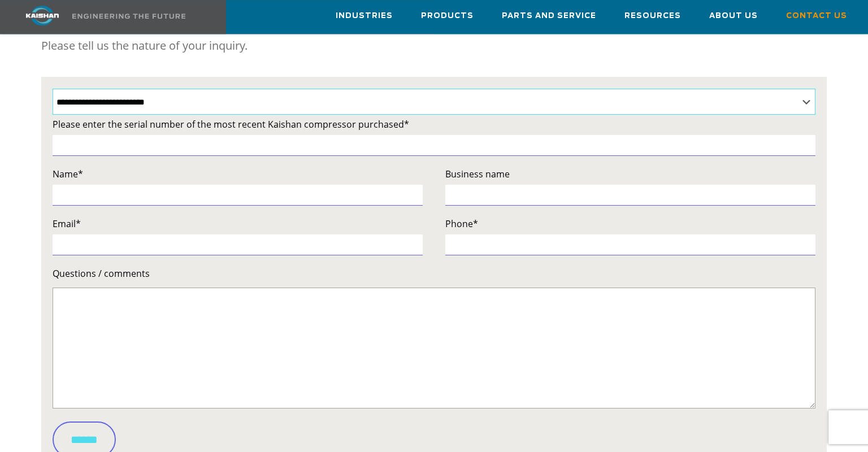 The height and width of the screenshot is (452, 868). What do you see at coordinates (364, 16) in the screenshot?
I see `a: Industries` at bounding box center [364, 16].